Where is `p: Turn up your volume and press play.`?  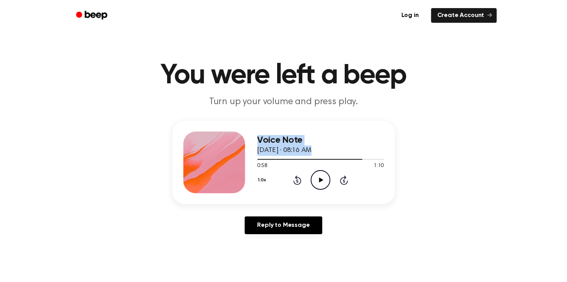
p: Turn up your volume and press play. is located at coordinates (284, 102).